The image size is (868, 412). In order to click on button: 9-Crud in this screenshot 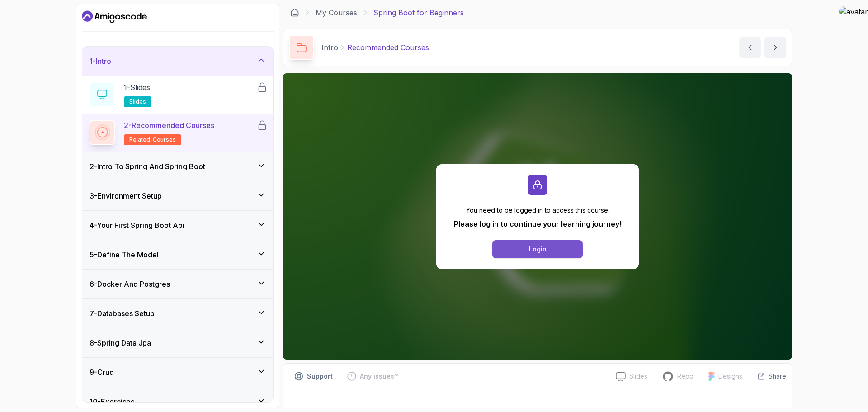, I will do `click(178, 372)`.